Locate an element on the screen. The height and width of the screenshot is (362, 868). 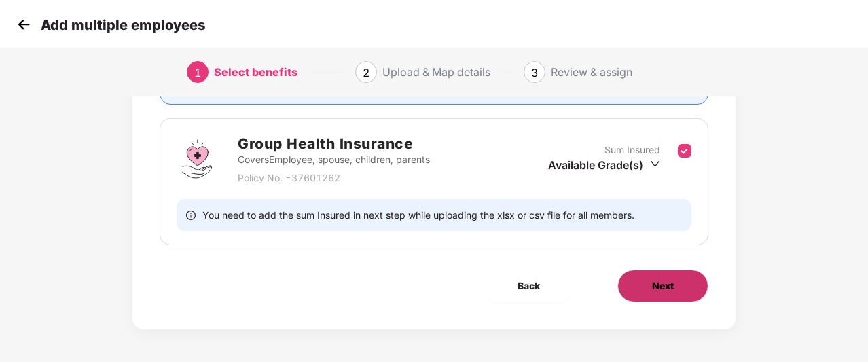
span: 2 is located at coordinates (366, 73).